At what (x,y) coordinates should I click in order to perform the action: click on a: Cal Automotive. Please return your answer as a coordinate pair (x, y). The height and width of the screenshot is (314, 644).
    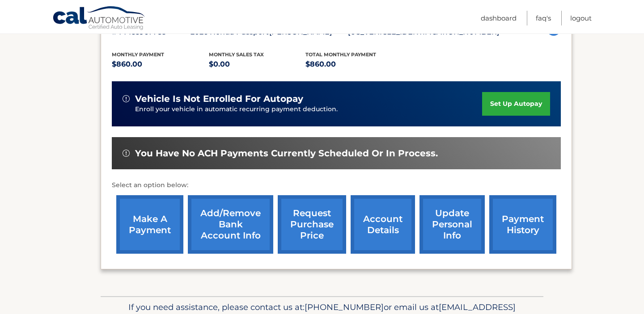
    Looking at the image, I should click on (99, 19).